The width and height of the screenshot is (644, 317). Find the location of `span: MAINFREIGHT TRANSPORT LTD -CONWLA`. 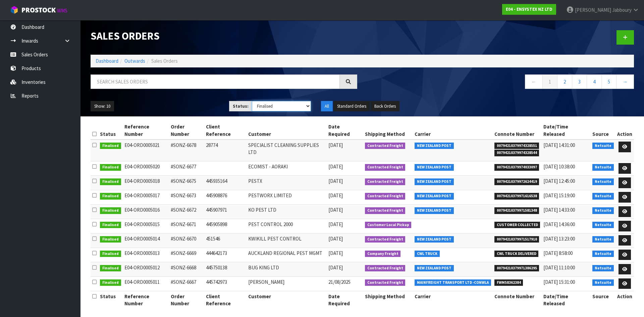

span: MAINFREIGHT TRANSPORT LTD -CONWLA is located at coordinates (453, 283).